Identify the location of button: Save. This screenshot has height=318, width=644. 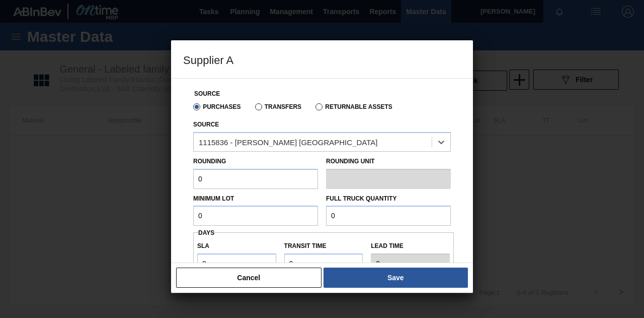
(395, 278).